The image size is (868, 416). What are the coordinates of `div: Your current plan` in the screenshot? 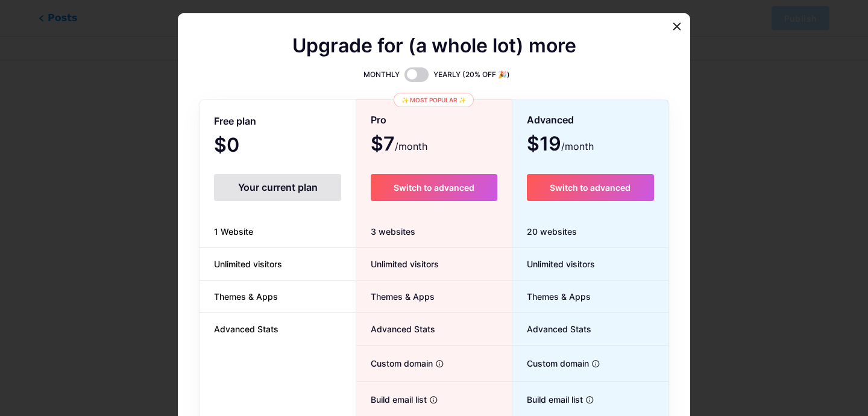 It's located at (278, 188).